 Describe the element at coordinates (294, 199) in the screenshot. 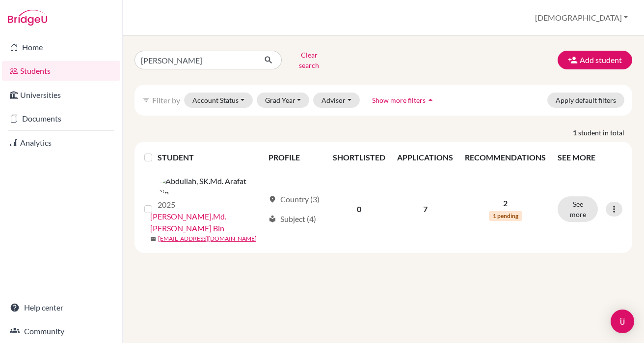

I see `div: Country (3)` at that location.